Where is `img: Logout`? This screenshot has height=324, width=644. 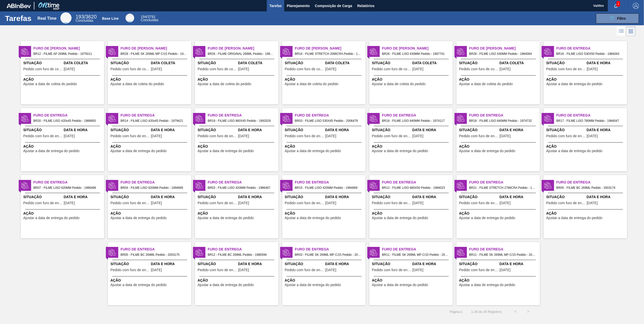 img: Logout is located at coordinates (636, 6).